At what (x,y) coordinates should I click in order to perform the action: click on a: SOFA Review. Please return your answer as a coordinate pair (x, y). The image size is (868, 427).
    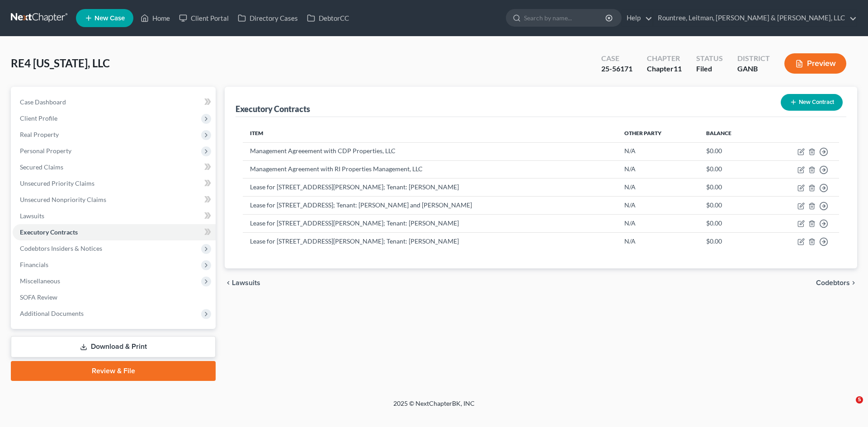
    Looking at the image, I should click on (114, 298).